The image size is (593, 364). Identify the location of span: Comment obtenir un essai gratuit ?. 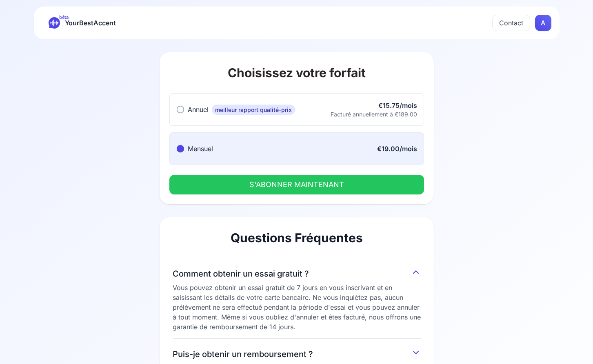
(241, 273).